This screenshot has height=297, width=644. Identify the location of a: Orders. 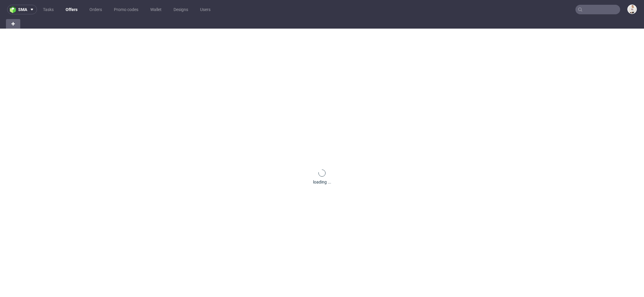
(96, 10).